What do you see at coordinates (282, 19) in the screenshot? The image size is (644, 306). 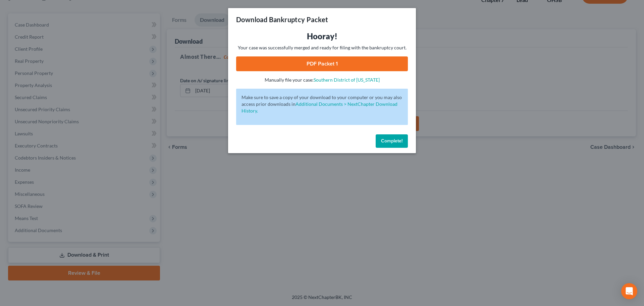 I see `h3: Download Bankruptcy Packet` at bounding box center [282, 19].